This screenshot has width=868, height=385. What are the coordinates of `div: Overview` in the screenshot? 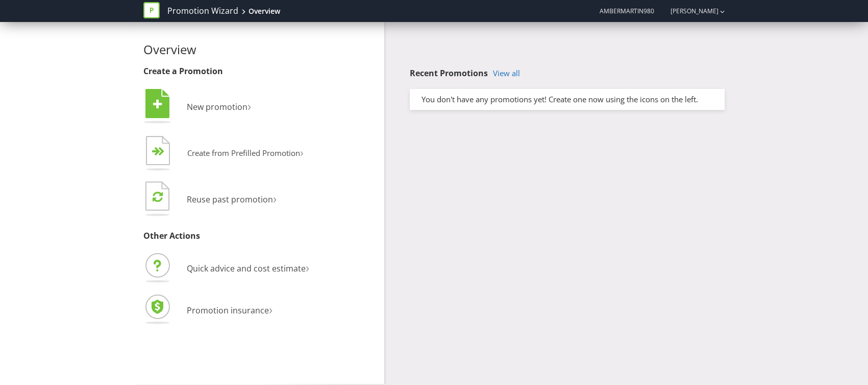 It's located at (264, 11).